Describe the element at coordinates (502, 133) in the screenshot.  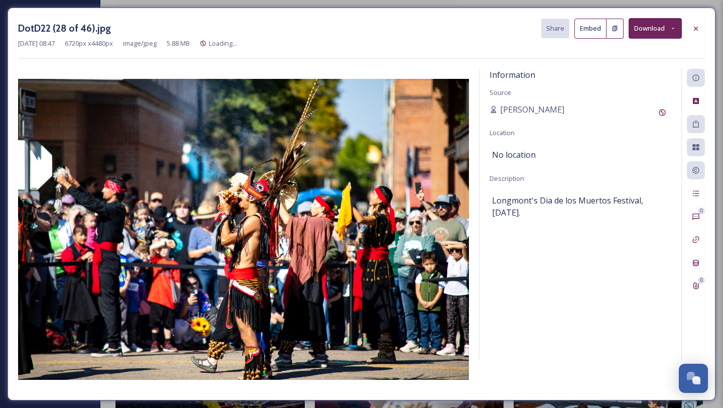
I see `span: Location` at that location.